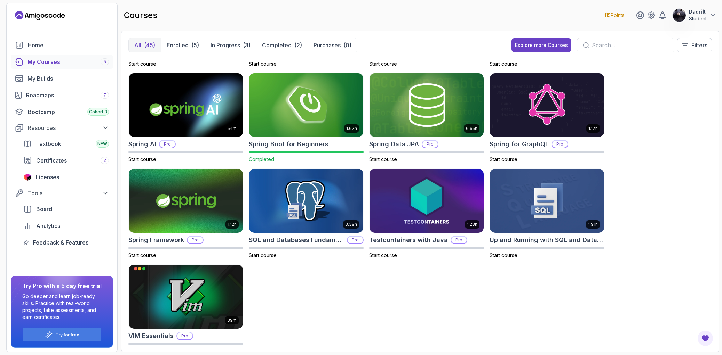 This screenshot has height=355, width=722. What do you see at coordinates (186, 201) in the screenshot?
I see `img: Spring Framework card` at bounding box center [186, 201].